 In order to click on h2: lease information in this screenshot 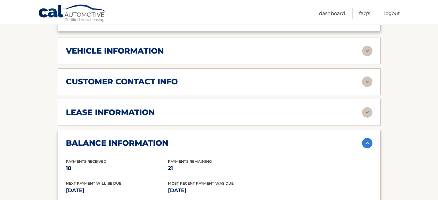, I will do `click(110, 112)`.